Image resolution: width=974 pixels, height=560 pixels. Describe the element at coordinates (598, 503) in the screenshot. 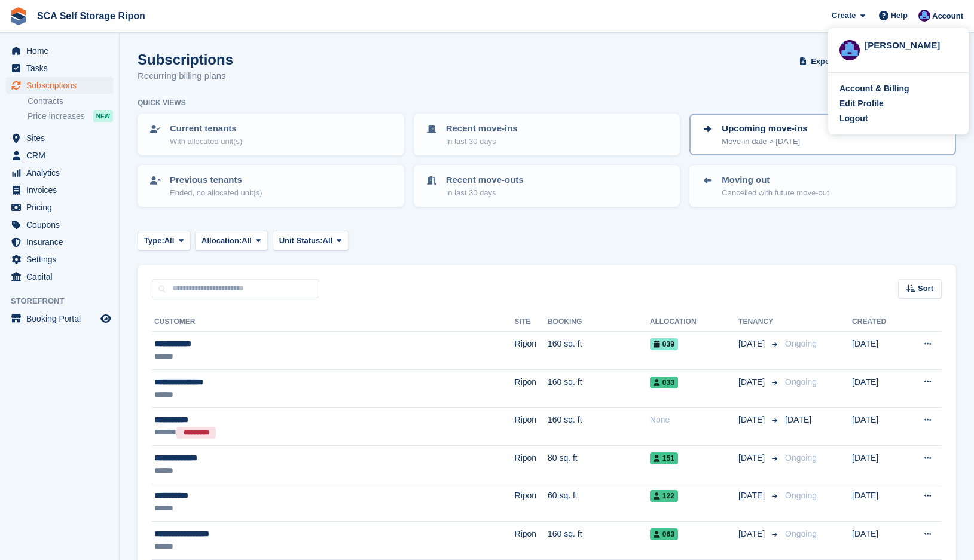

I see `td: 60 sq. ft` at that location.